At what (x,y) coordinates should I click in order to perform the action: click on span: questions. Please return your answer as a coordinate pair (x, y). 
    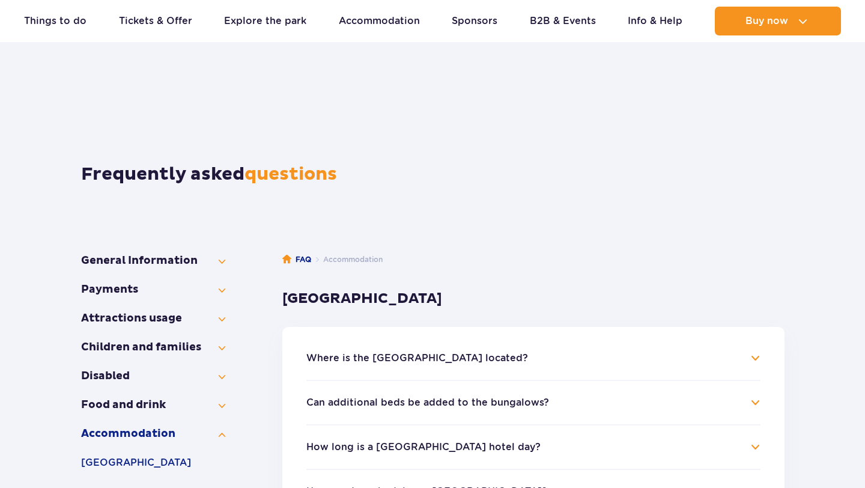
    Looking at the image, I should click on (291, 174).